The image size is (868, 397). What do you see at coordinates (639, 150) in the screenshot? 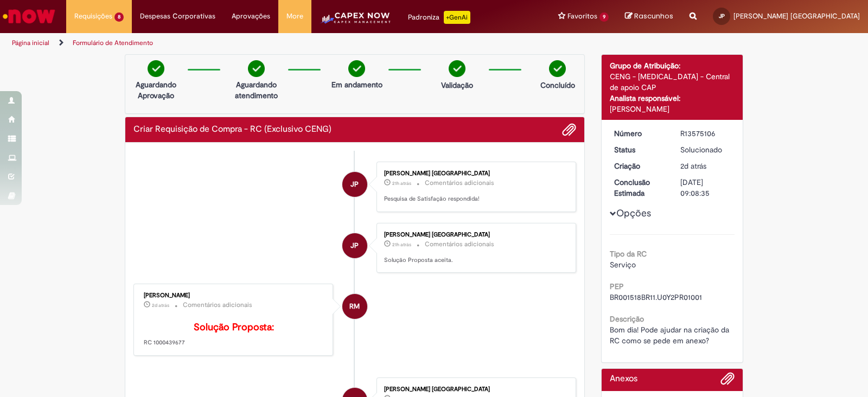
I see `dt: Status` at bounding box center [639, 150].